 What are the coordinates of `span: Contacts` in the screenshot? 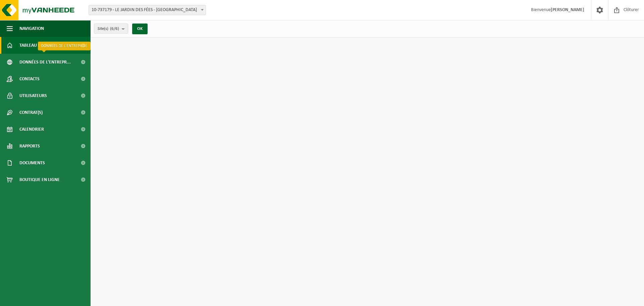 It's located at (30, 79).